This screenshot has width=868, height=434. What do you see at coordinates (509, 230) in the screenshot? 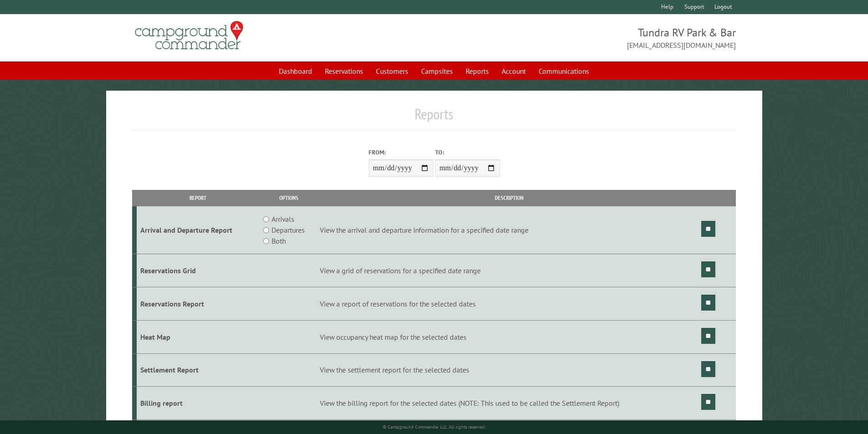
I see `td: View the arrival and departure information for a specified date range` at bounding box center [509, 230].